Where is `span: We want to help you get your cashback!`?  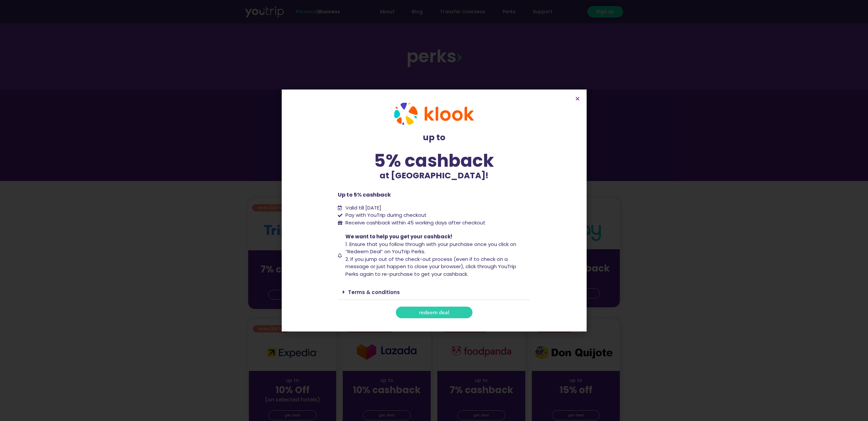 span: We want to help you get your cashback! is located at coordinates (399, 236).